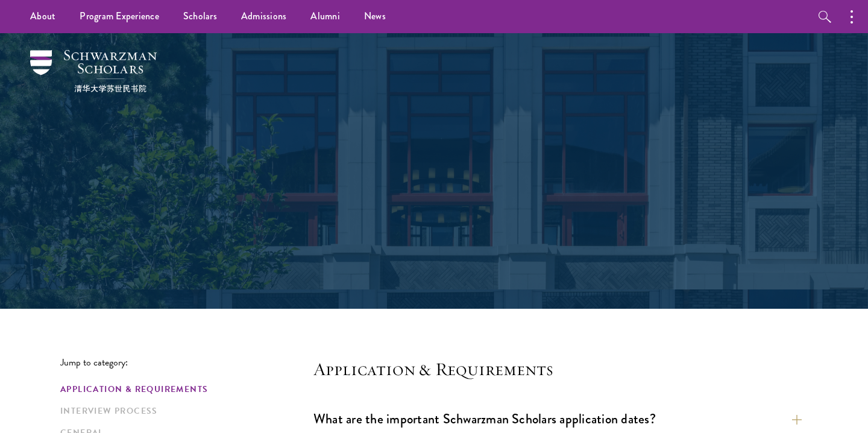 The width and height of the screenshot is (868, 433). Describe the element at coordinates (183, 410) in the screenshot. I see `a: Interview Process` at that location.